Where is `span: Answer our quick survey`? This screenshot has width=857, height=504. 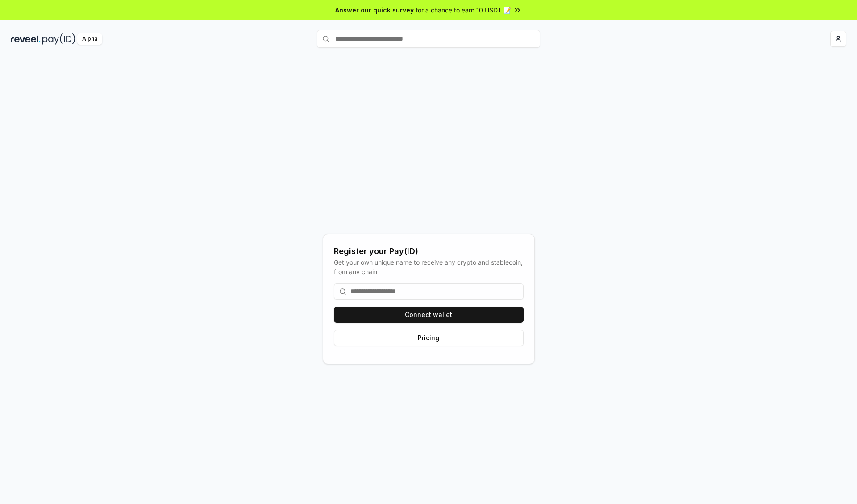 span: Answer our quick survey is located at coordinates (374, 10).